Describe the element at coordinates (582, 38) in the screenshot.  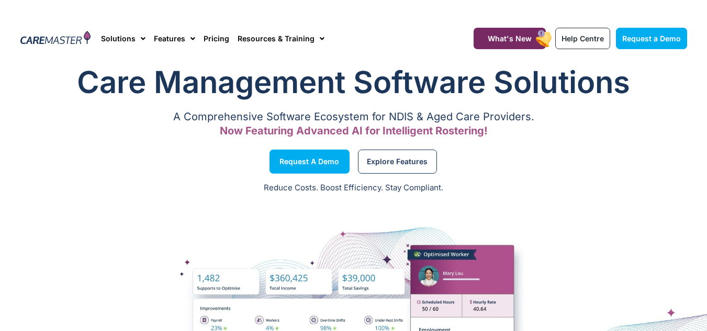
I see `span: Help Centre` at that location.